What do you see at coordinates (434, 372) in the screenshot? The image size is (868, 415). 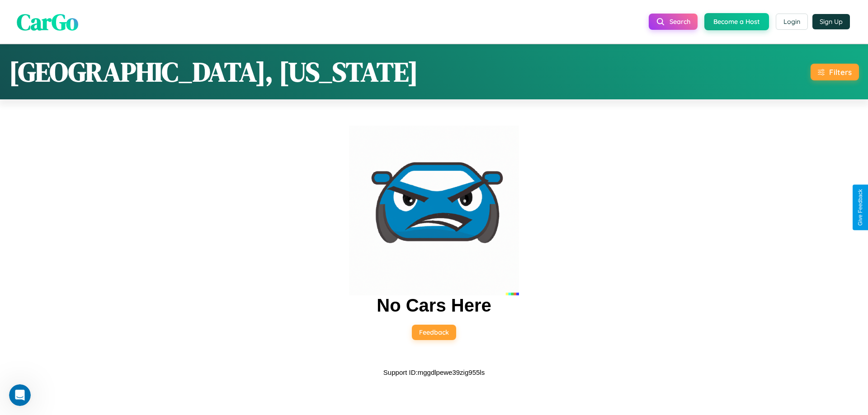 I see `p: Support ID: mggdlpewe39zig955ls` at bounding box center [434, 372].